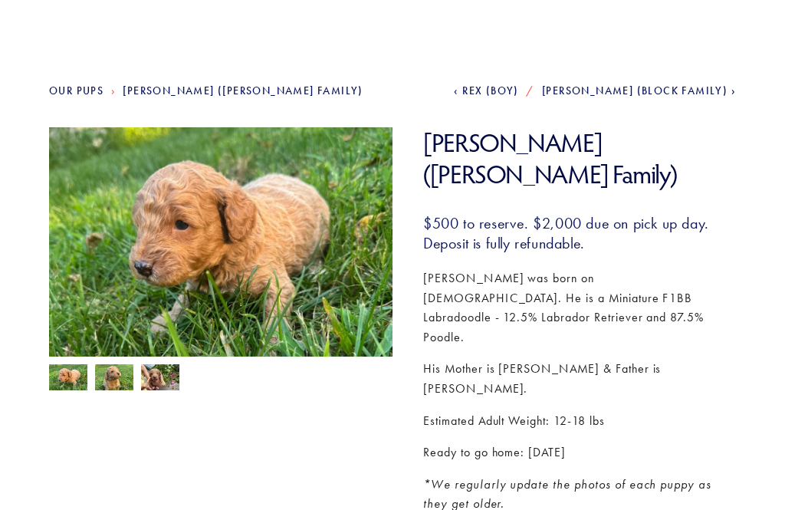 The width and height of the screenshot is (785, 510). What do you see at coordinates (491, 91) in the screenshot?
I see `span: Rex (Boy)` at bounding box center [491, 91].